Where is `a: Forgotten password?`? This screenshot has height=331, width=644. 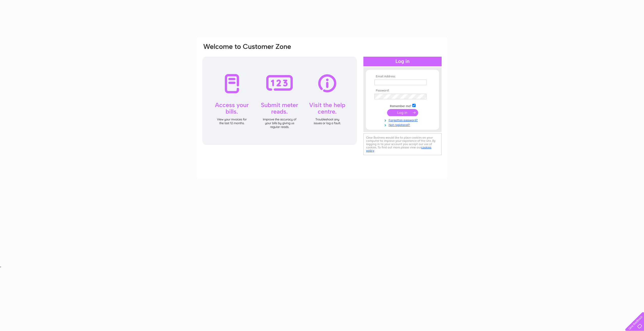 a: Forgotten password? is located at coordinates (403, 120).